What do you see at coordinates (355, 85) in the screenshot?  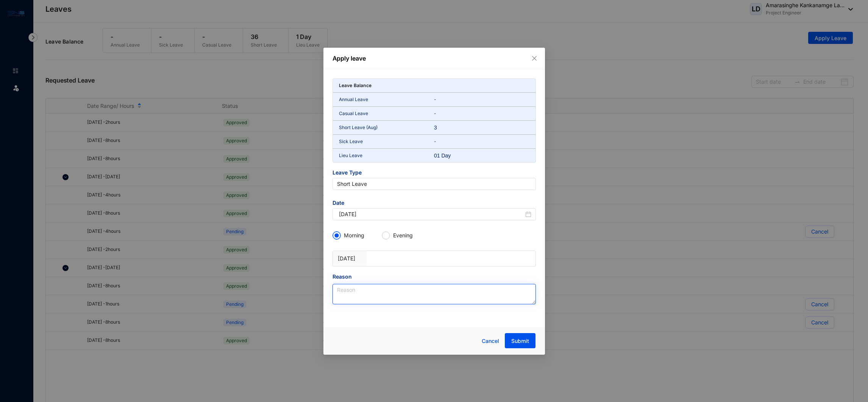 I see `p: Leave Balance` at bounding box center [355, 85].